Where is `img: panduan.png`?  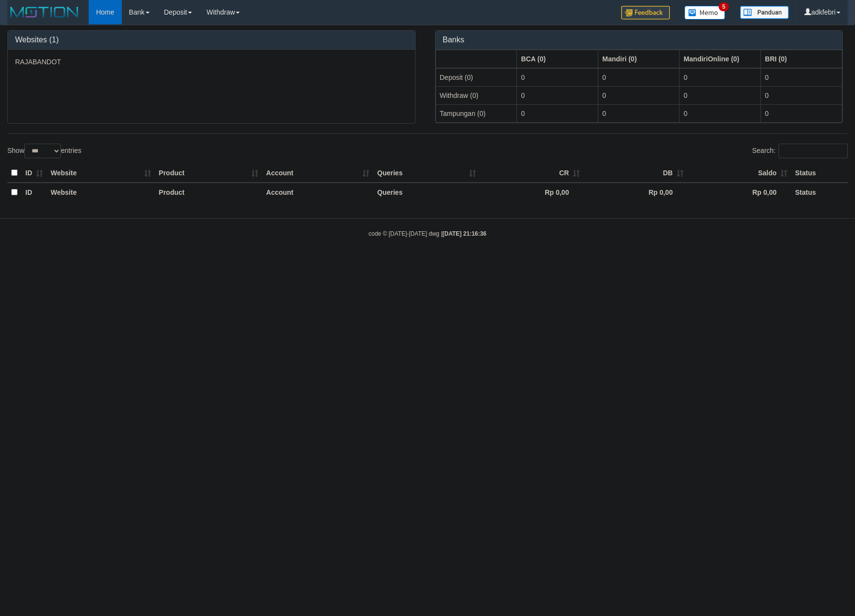
img: panduan.png is located at coordinates (765, 12).